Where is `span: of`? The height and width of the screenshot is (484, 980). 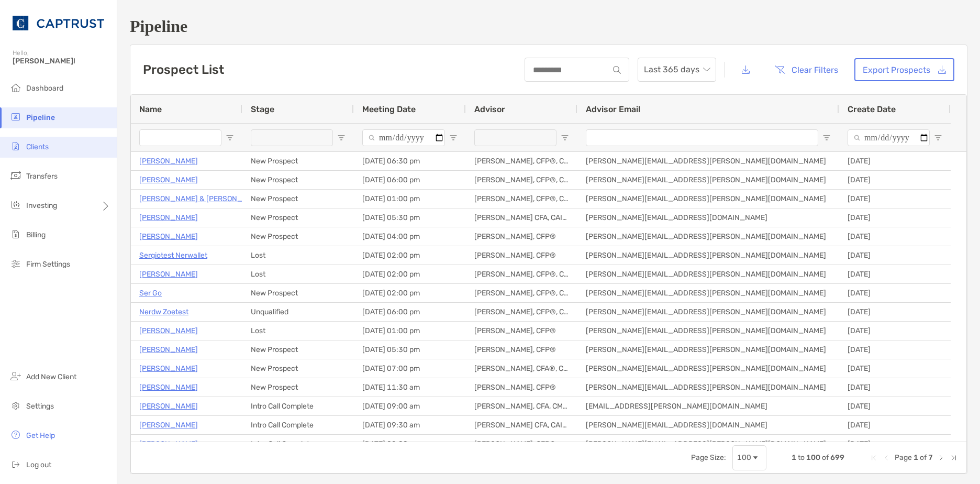 span: of is located at coordinates (923, 457).